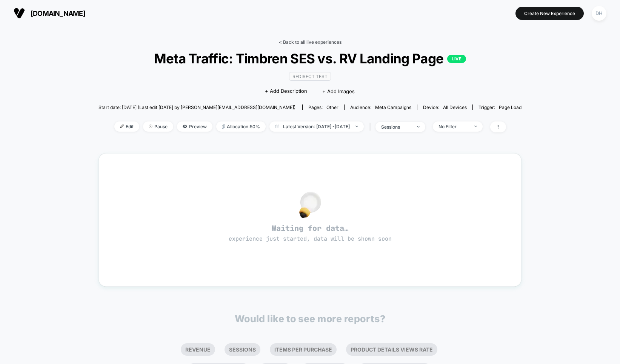 The image size is (620, 364). What do you see at coordinates (310, 319) in the screenshot?
I see `p: Would like to see more reports?` at bounding box center [310, 319].